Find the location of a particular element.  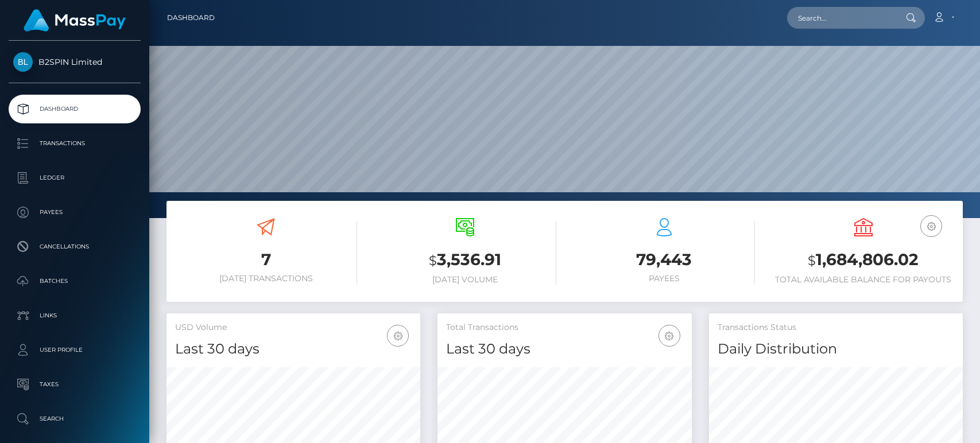

p: Ledger is located at coordinates (75, 178).